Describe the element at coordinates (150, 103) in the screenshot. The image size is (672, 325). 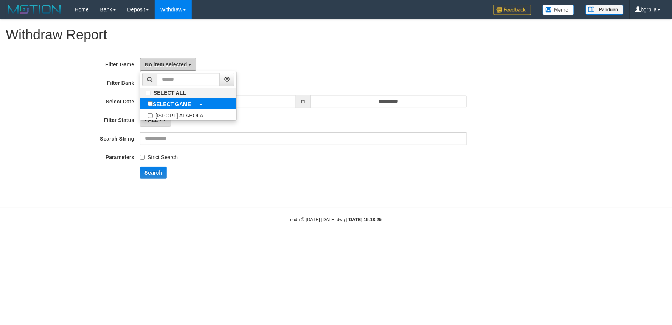
I see `input: SELECT GAME` at that location.